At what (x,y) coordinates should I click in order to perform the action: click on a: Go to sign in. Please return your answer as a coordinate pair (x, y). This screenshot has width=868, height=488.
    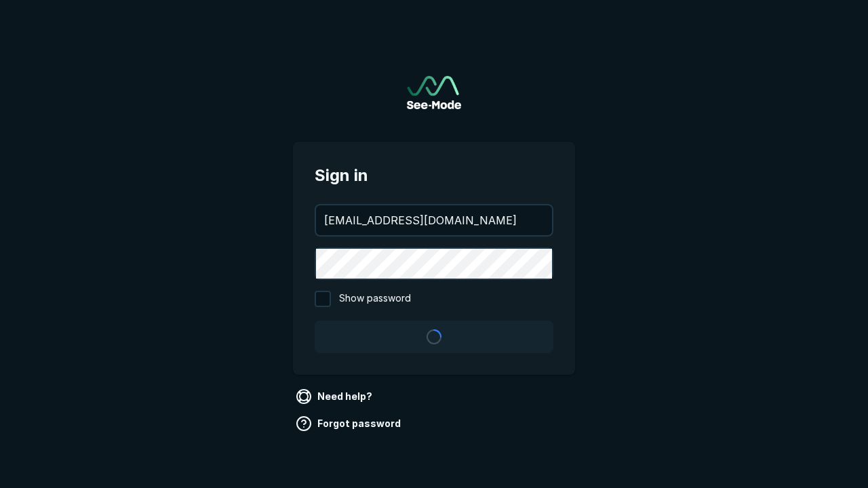
    Looking at the image, I should click on (434, 93).